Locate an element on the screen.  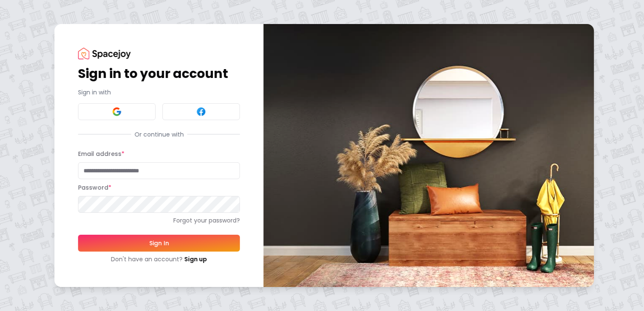
div: Don't have an account? is located at coordinates (159, 259).